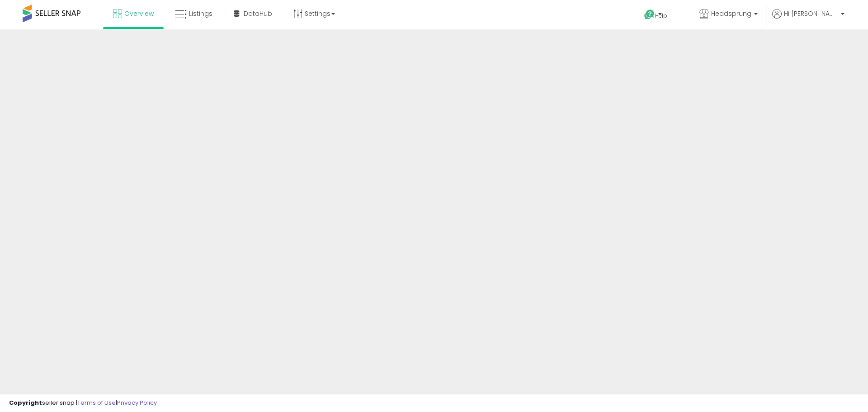 Image resolution: width=868 pixels, height=412 pixels. I want to click on span: Help, so click(661, 15).